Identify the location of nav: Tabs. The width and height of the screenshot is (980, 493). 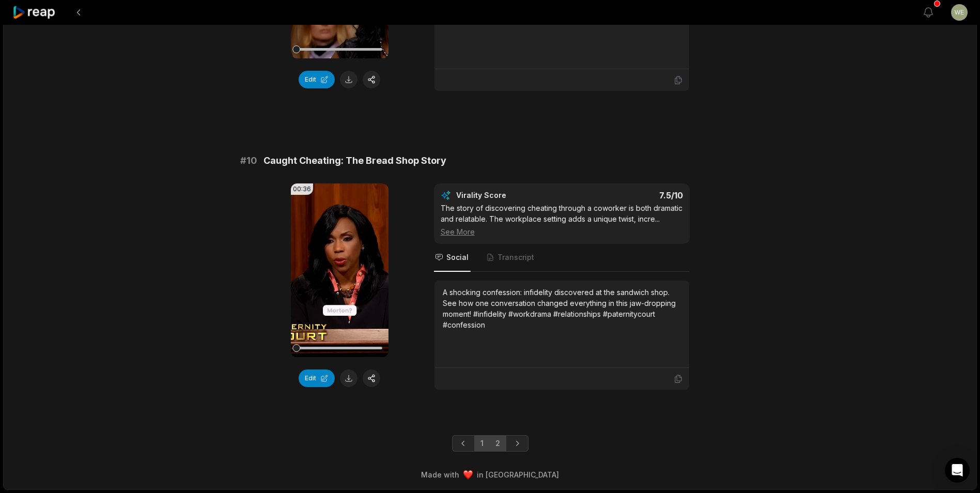
(561, 258).